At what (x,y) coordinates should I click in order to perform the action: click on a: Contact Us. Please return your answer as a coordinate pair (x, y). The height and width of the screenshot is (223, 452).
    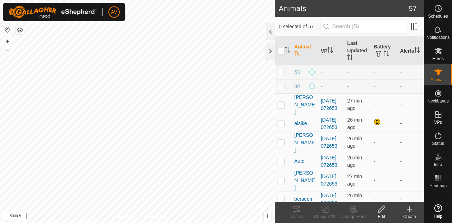
    Looking at the image, I should click on (154, 217).